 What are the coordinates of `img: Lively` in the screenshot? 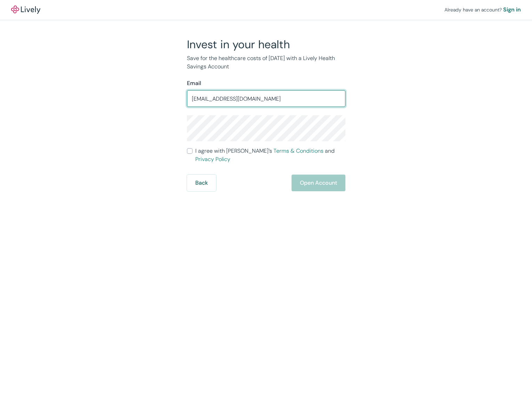 It's located at (26, 10).